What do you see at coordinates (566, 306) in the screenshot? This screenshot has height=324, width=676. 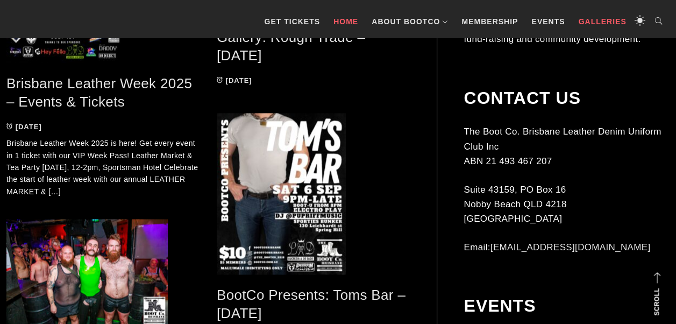 I see `h2: Events` at bounding box center [566, 306].